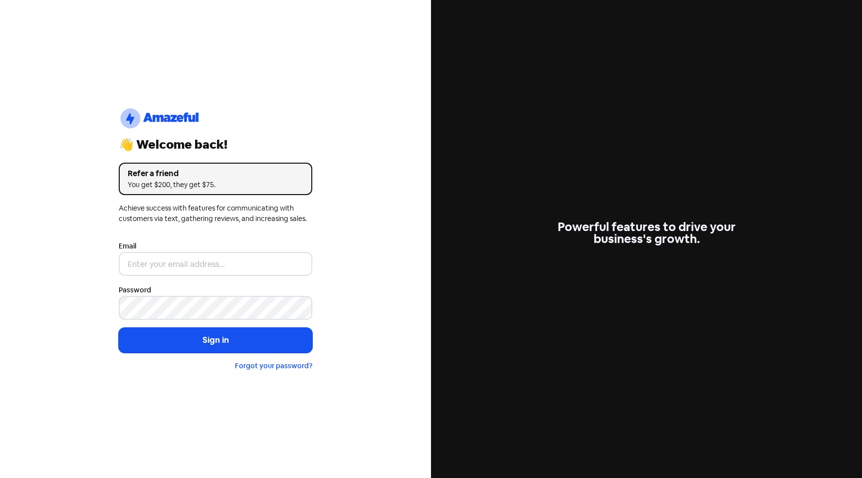  What do you see at coordinates (215, 264) in the screenshot?
I see `input: Enter your email address...` at bounding box center [215, 264].